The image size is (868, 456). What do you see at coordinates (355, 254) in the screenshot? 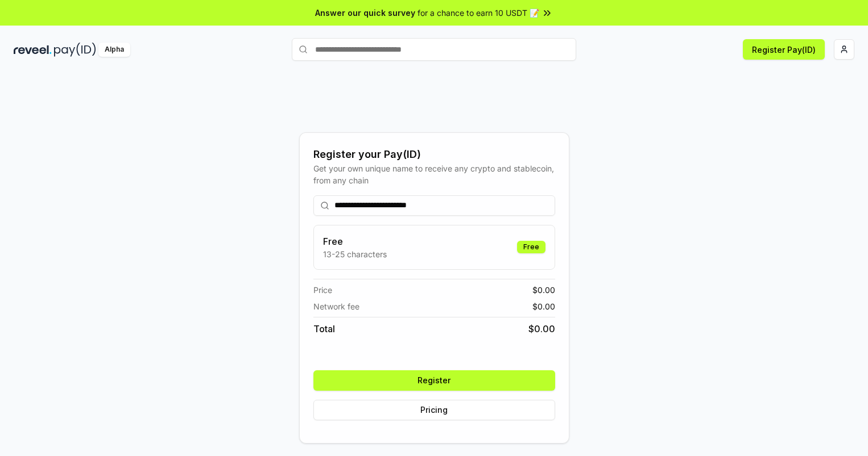
I see `p: 13-25 characters` at bounding box center [355, 254].